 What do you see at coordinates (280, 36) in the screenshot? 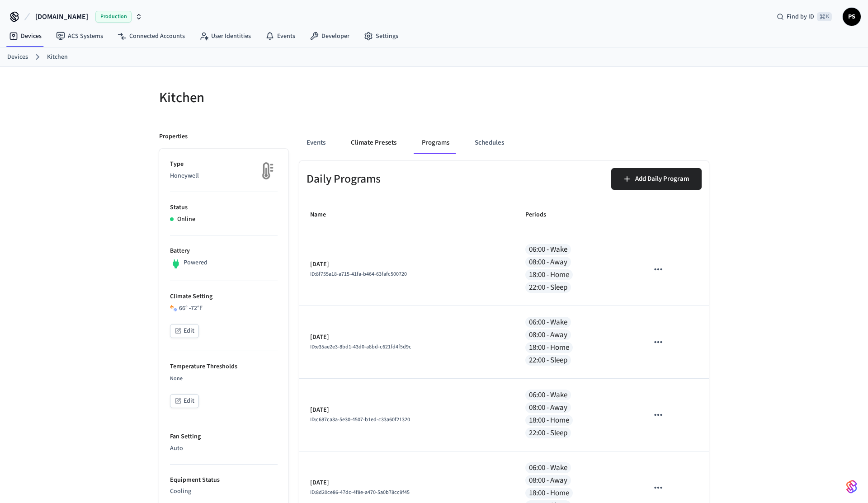
I see `a: Events` at bounding box center [280, 36].